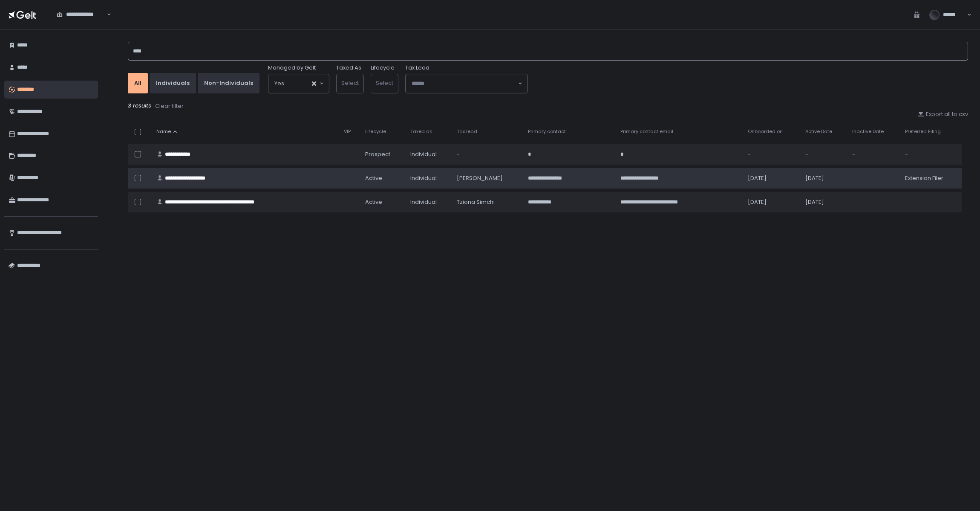 The height and width of the screenshot is (511, 980). What do you see at coordinates (172, 83) in the screenshot?
I see `div: Individuals` at bounding box center [172, 83].